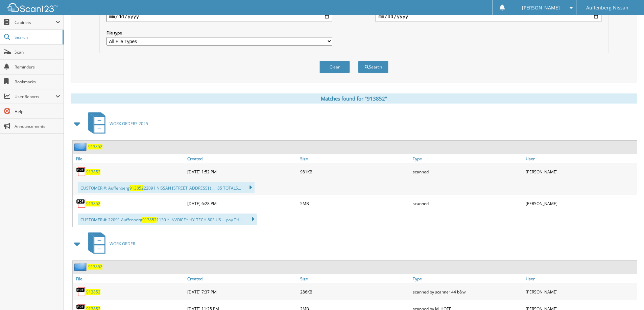  What do you see at coordinates (355, 292) in the screenshot?
I see `div: 286KB` at bounding box center [355, 292].